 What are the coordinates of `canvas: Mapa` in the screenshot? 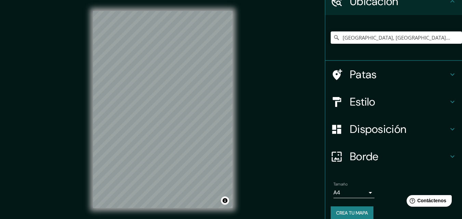 It's located at (163, 110).